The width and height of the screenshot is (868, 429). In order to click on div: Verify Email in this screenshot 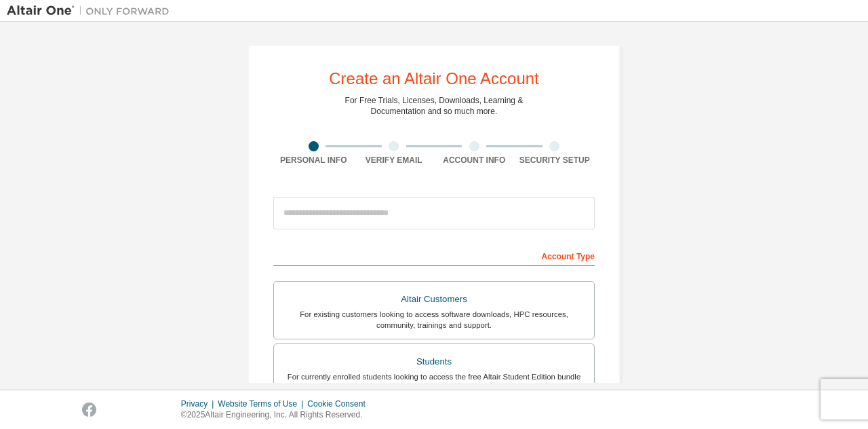, I will do `click(394, 160)`.